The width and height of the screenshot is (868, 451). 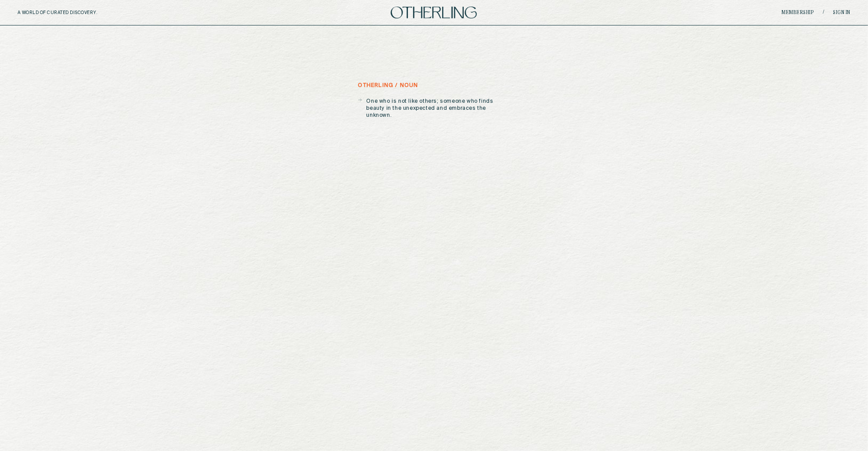 What do you see at coordinates (76, 12) in the screenshot?
I see `h5: A WORLD OF CURATED DISCOVERY.` at bounding box center [76, 12].